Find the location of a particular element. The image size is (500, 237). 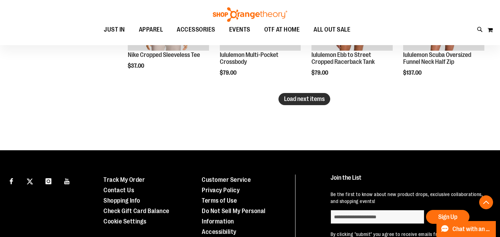

a: Nike Cropped Sleeveless Tee is located at coordinates (164, 55).